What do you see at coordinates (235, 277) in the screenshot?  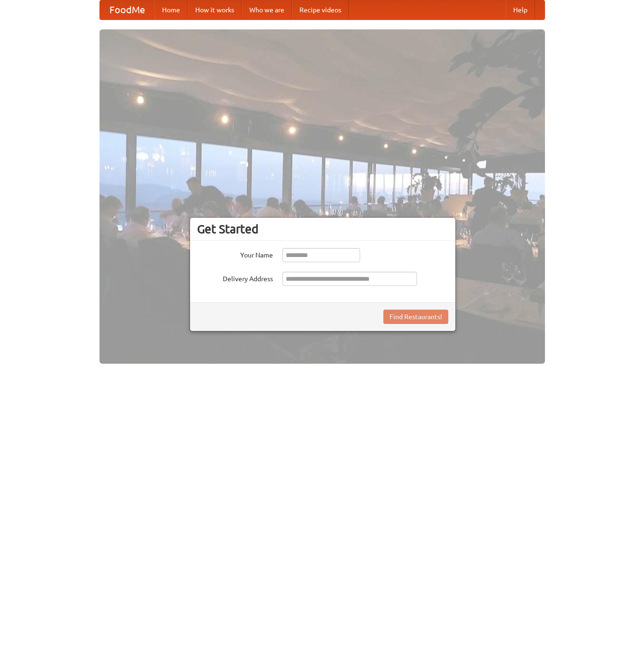 I see `label: Delivery Address` at bounding box center [235, 277].